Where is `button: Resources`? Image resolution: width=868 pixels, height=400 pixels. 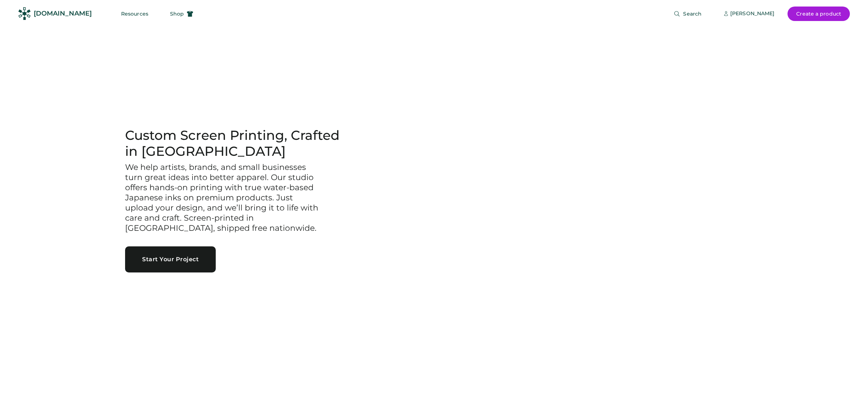
button: Resources is located at coordinates (135, 14).